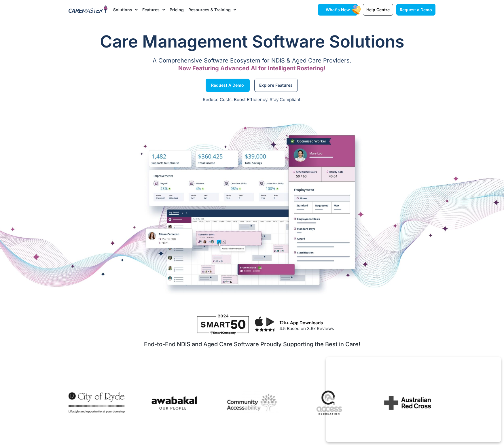 The height and width of the screenshot is (445, 504). Describe the element at coordinates (252, 68) in the screenshot. I see `span: Now Featuring Advanced AI for Intelligent Rostering!` at that location.